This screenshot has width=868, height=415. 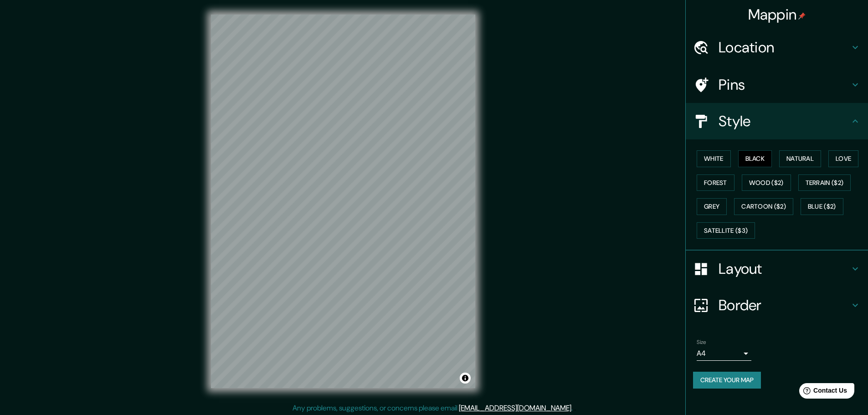 I want to click on button: Wood ($2), so click(x=766, y=183).